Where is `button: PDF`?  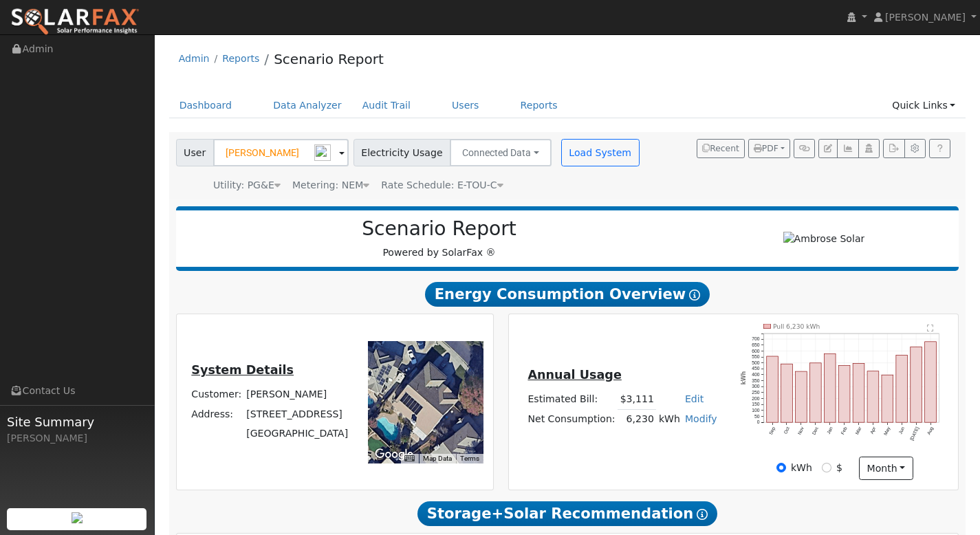 button: PDF is located at coordinates (768, 149).